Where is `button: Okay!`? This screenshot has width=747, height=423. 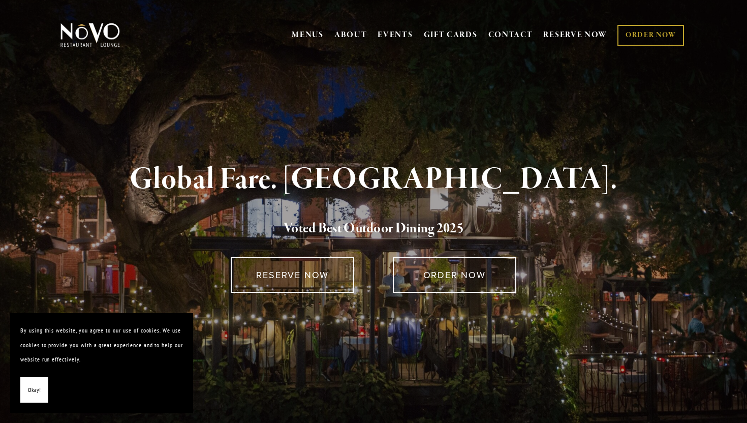
button: Okay! is located at coordinates (34, 390).